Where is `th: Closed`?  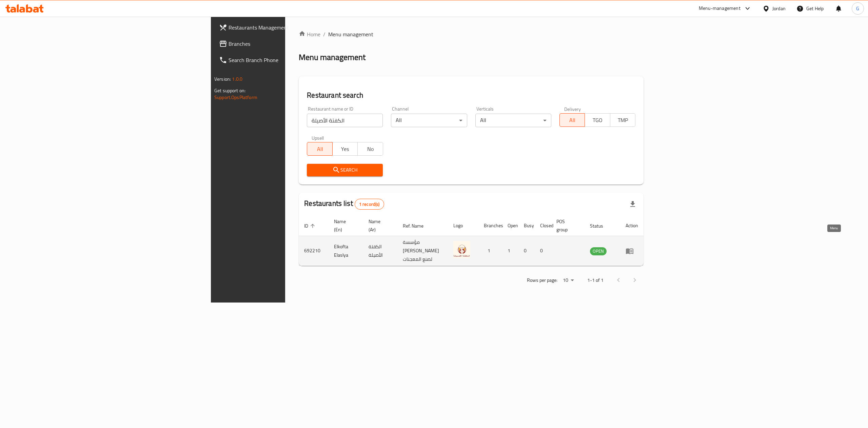
th: Closed is located at coordinates (543, 225).